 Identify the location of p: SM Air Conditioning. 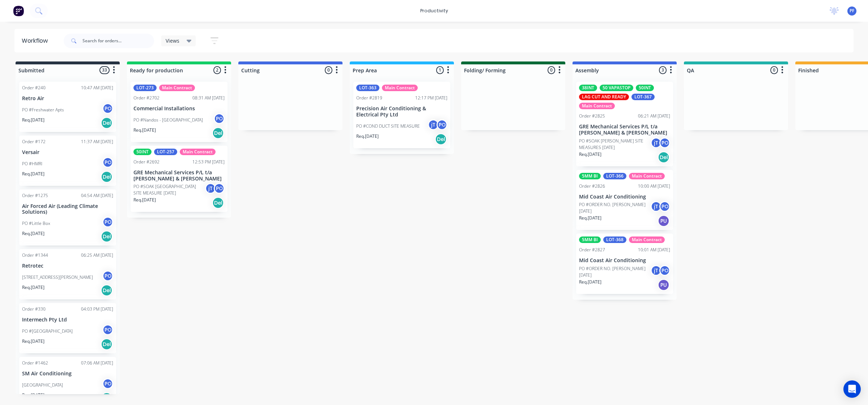
(68, 374).